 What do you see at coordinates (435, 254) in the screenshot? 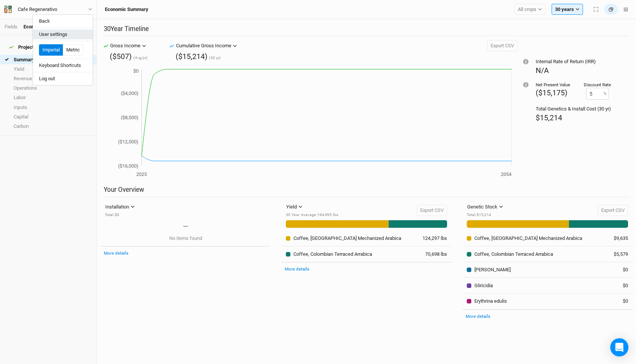
I see `td: 70,698 lbs` at bounding box center [435, 254].